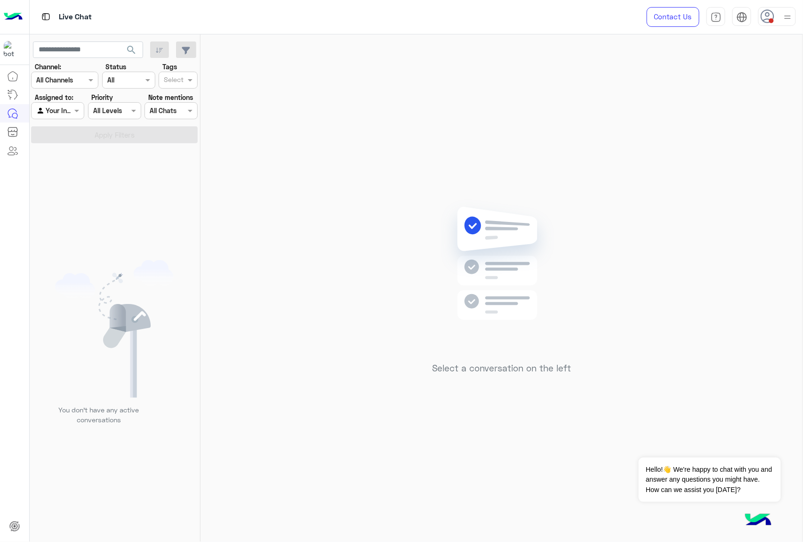 The width and height of the screenshot is (803, 542). I want to click on div: Select, so click(173, 81).